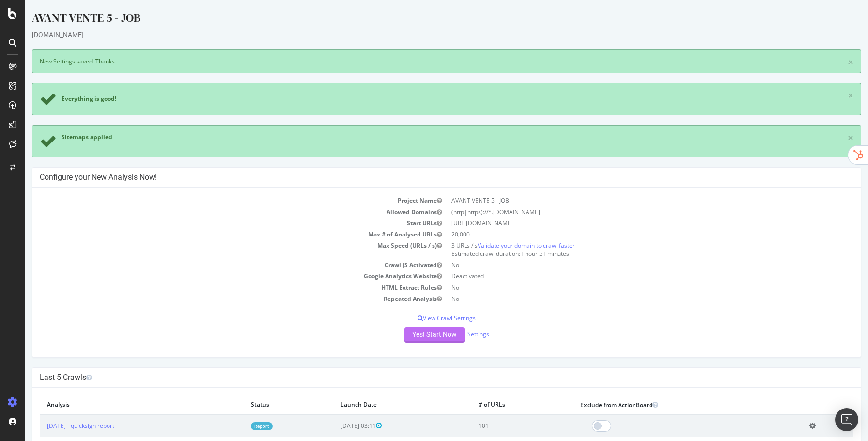 The width and height of the screenshot is (868, 441). What do you see at coordinates (625, 234) in the screenshot?
I see `td: 20,000` at bounding box center [625, 234].